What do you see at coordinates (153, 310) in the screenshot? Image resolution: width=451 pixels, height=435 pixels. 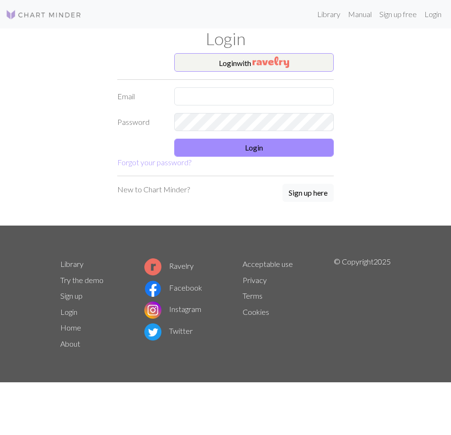 I see `img: Instagram logo` at bounding box center [153, 310].